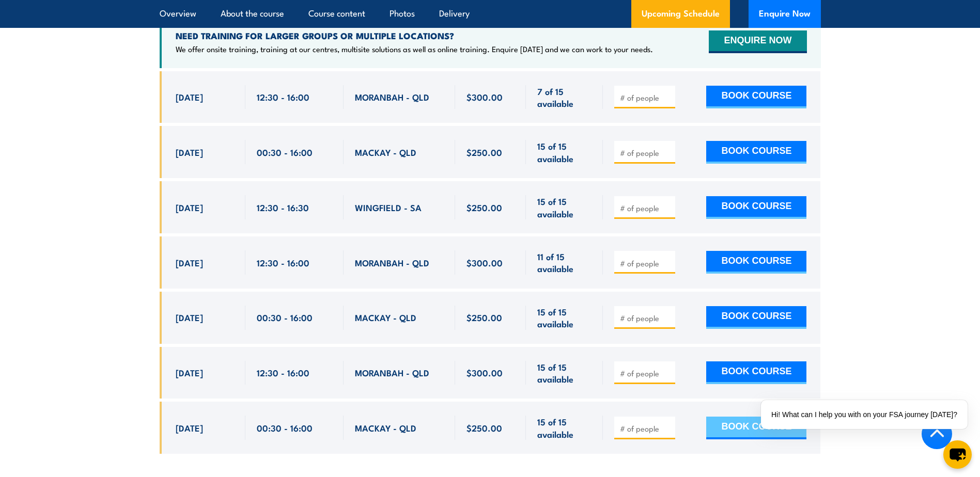  What do you see at coordinates (283, 207) in the screenshot?
I see `span: 12:30 - 16:30` at bounding box center [283, 207].